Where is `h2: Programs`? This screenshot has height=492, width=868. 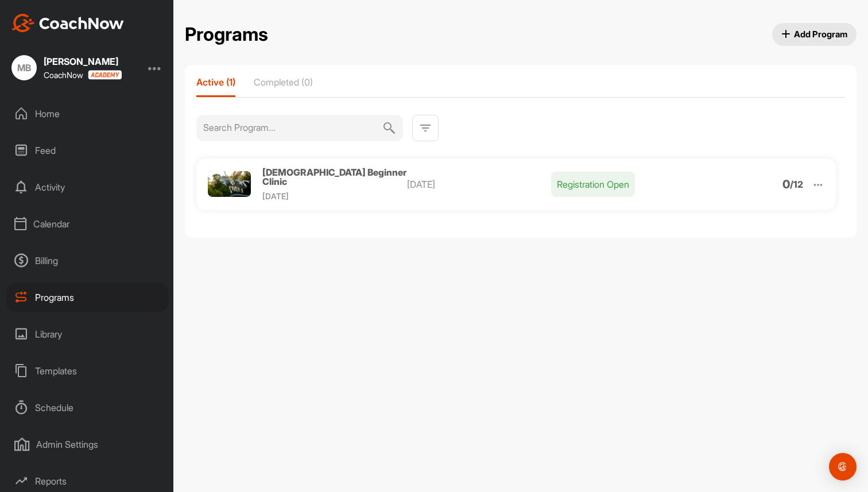 h2: Programs is located at coordinates (226, 34).